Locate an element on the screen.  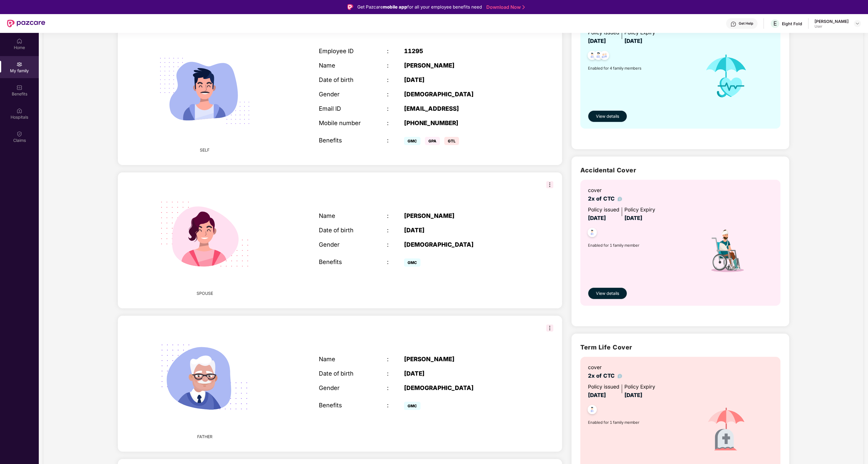
span: E is located at coordinates (775, 24).